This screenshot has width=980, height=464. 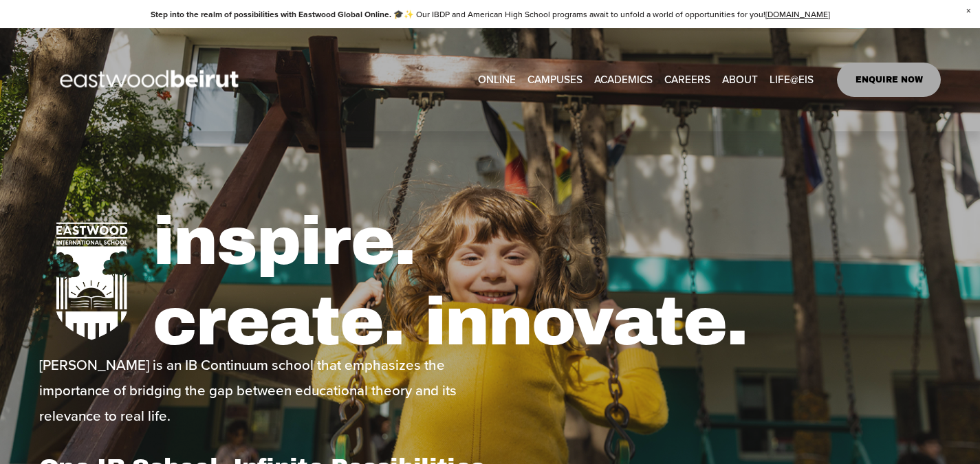 What do you see at coordinates (496, 79) in the screenshot?
I see `a: ONLINE` at bounding box center [496, 79].